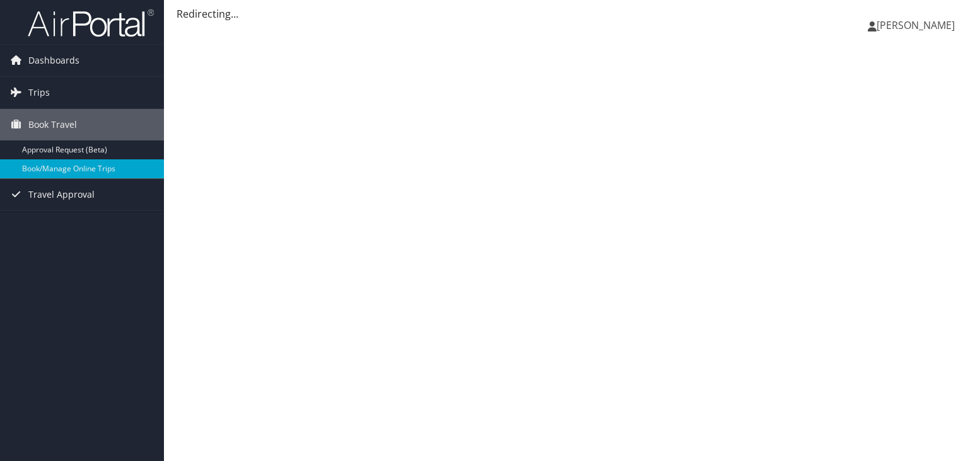 This screenshot has width=980, height=461. I want to click on span: Dashboards, so click(54, 60).